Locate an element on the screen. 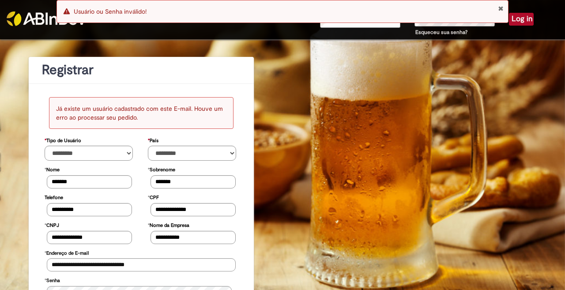  button: Log in is located at coordinates (522, 19).